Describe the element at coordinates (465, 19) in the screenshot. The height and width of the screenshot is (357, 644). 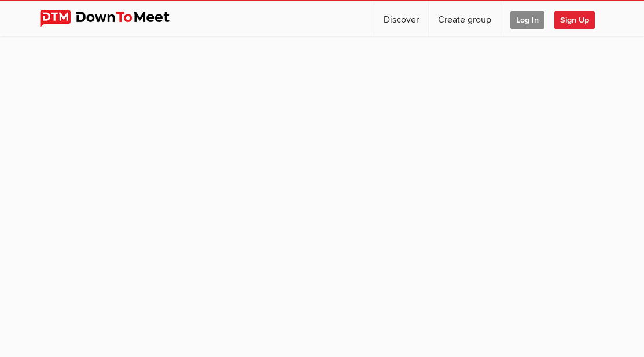
I see `a: Create group` at that location.